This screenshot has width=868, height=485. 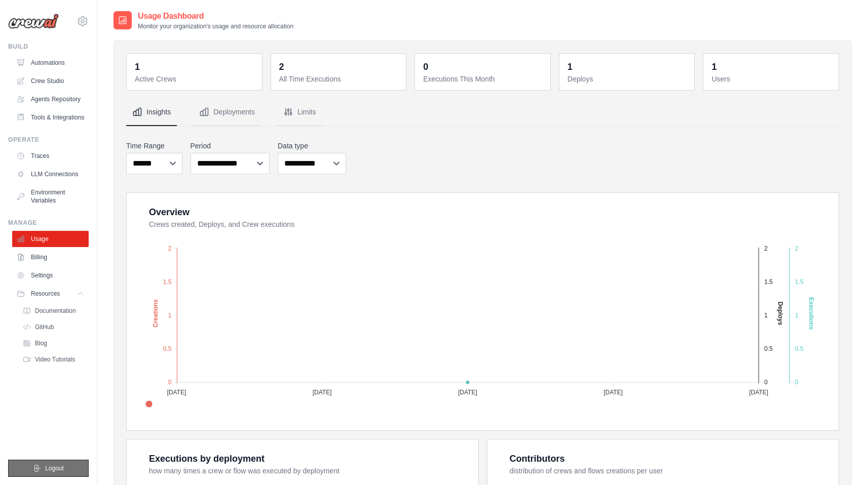 I want to click on dt: Deploys, so click(x=628, y=79).